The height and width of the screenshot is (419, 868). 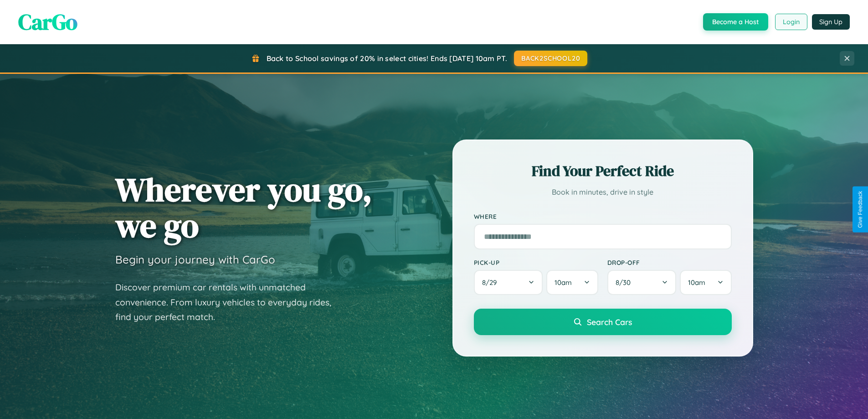 What do you see at coordinates (602, 216) in the screenshot?
I see `label: Where` at bounding box center [602, 216].